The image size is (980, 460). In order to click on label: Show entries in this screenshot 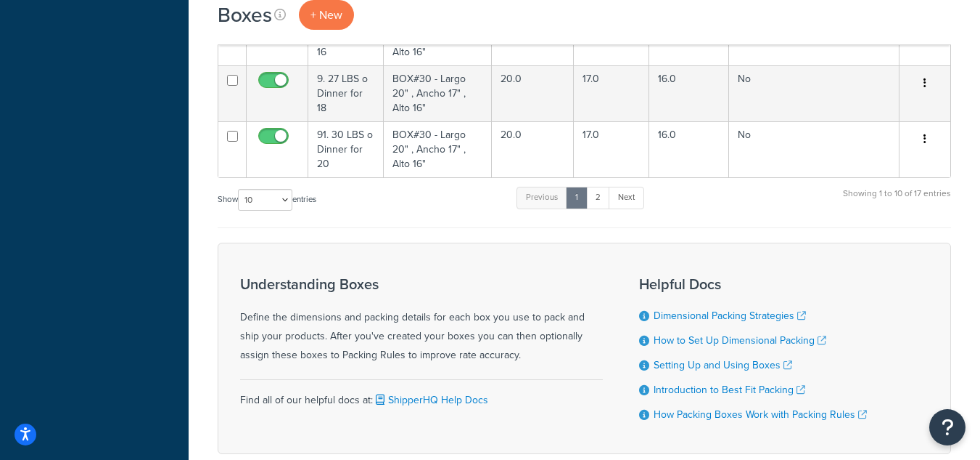, I will do `click(267, 199)`.